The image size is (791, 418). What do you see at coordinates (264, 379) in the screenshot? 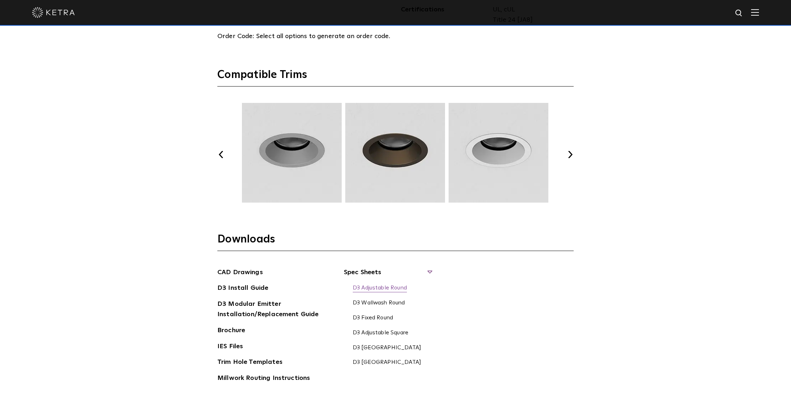
I see `a: Millwork Routing Instructions` at bounding box center [264, 379].